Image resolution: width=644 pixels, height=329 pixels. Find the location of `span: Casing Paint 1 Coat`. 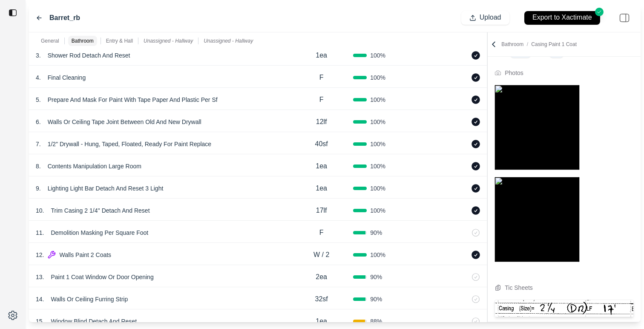

span: Casing Paint 1 Coat is located at coordinates (554, 44).